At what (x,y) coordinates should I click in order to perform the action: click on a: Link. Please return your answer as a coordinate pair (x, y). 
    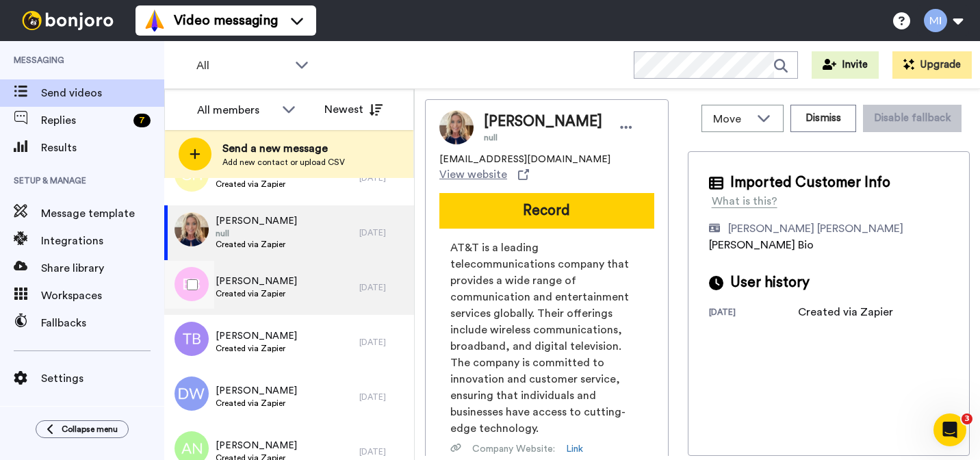
    Looking at the image, I should click on (575, 449).